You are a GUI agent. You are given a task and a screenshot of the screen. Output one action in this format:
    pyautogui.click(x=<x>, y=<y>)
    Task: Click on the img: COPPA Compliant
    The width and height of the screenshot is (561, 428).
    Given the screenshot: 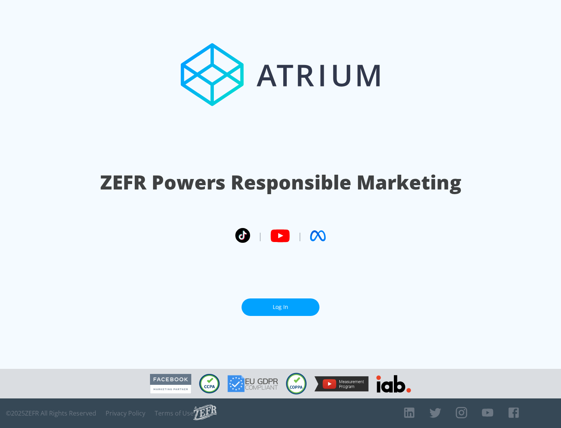 What is the action you would take?
    pyautogui.click(x=296, y=384)
    